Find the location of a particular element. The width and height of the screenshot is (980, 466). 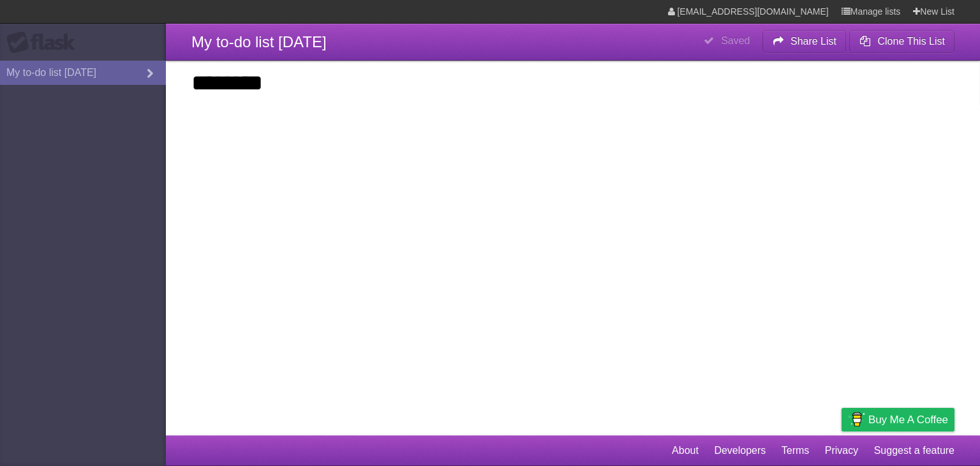

a: Buy me a coffee is located at coordinates (898, 420).